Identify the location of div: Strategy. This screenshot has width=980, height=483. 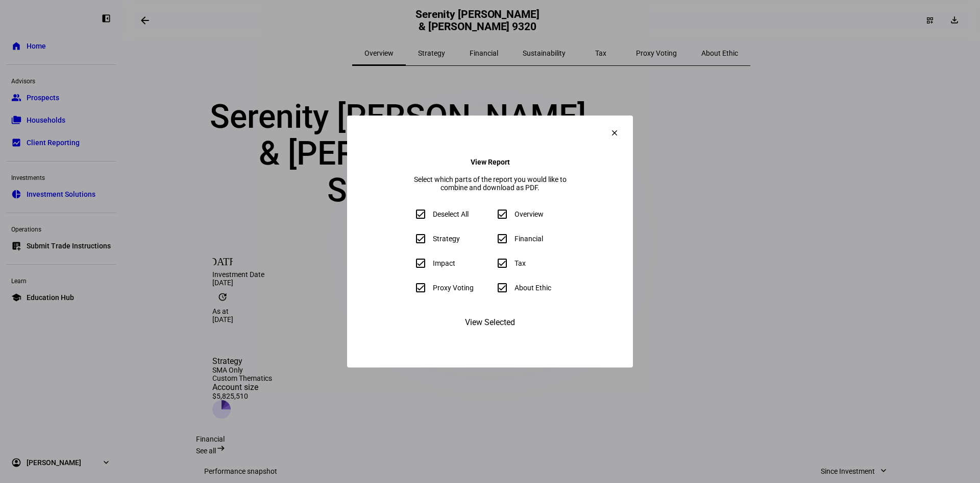
(446, 239).